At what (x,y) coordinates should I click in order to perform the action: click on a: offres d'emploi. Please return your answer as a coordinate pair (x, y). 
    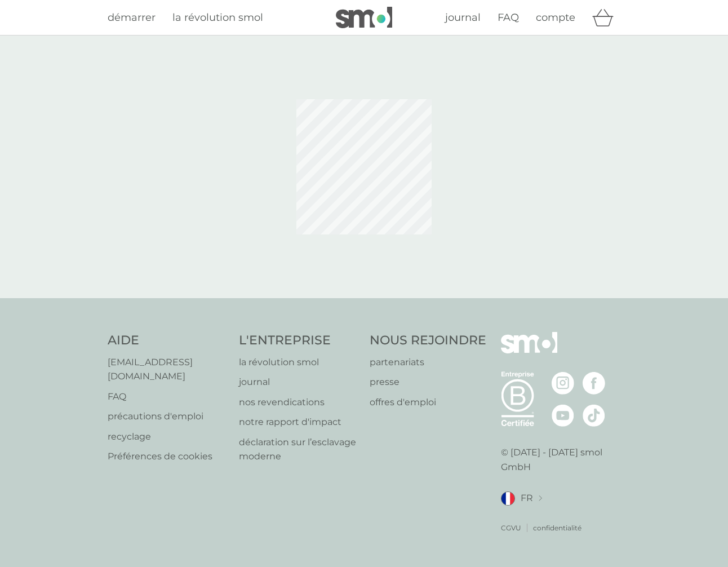
    Looking at the image, I should click on (427, 403).